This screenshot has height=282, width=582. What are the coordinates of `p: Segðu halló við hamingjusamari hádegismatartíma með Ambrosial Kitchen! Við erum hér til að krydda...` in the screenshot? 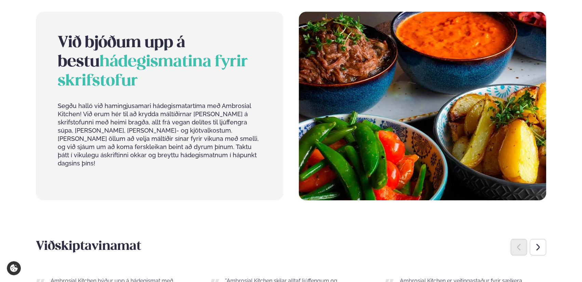 It's located at (160, 135).